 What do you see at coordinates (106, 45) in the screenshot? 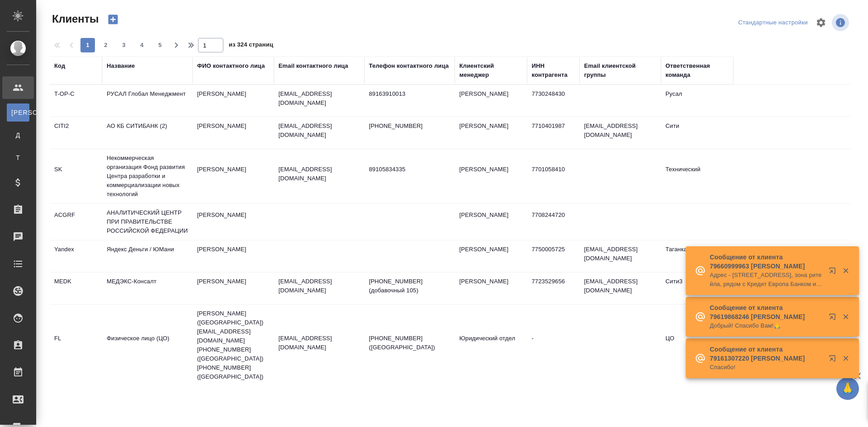
I see `button: 2` at bounding box center [106, 45].